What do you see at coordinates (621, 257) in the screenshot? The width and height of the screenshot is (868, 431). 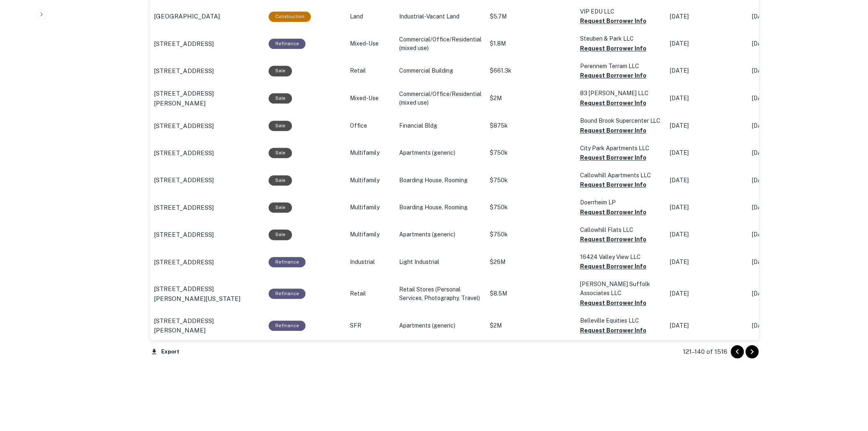 I see `p: 16424 Valley View LLC` at bounding box center [621, 257].